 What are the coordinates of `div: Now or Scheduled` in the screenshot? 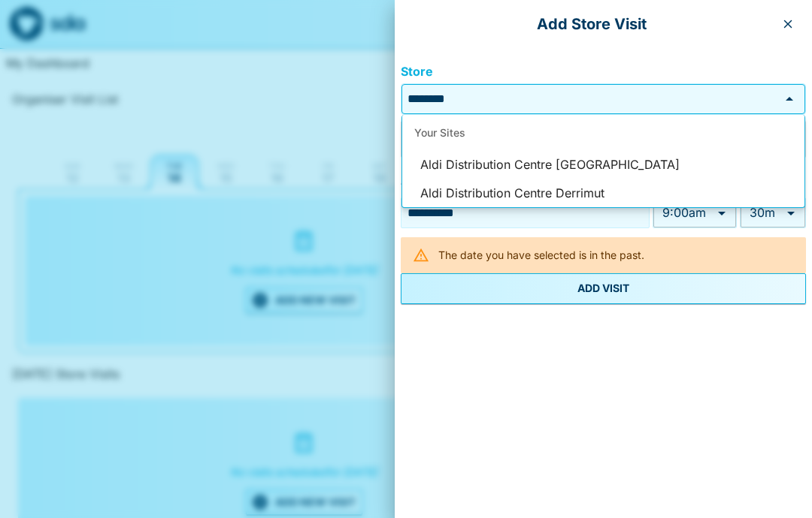 It's located at (603, 139).